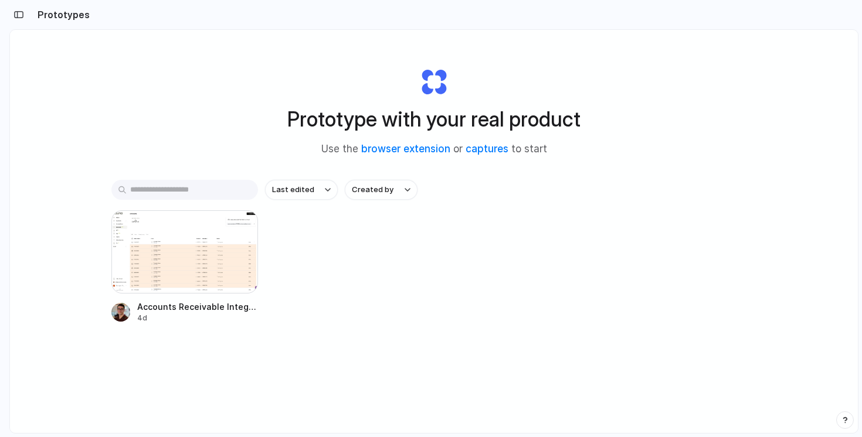 The height and width of the screenshot is (437, 862). What do you see at coordinates (301, 190) in the screenshot?
I see `button: Last edited` at bounding box center [301, 190].